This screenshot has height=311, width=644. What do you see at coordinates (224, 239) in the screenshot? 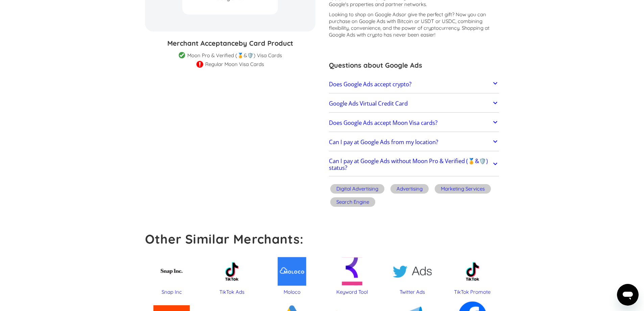
I see `strong: Other Similar Merchants:` at bounding box center [224, 239].